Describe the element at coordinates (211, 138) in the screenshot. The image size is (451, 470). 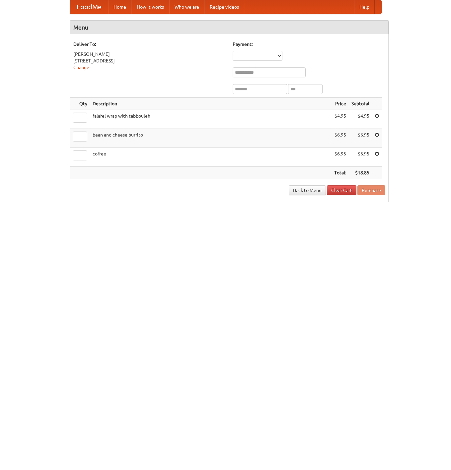
I see `td: bean and cheese burrito` at that location.